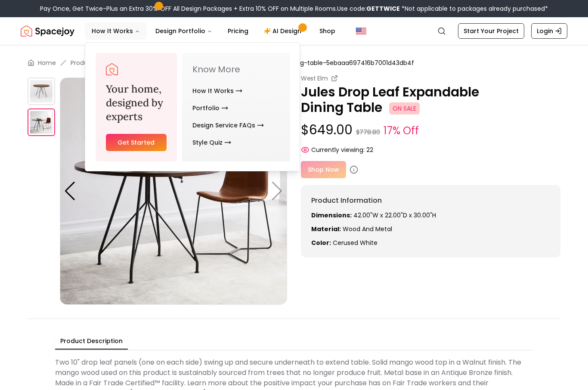 The width and height of the screenshot is (588, 390). I want to click on a: Portfolio, so click(210, 108).